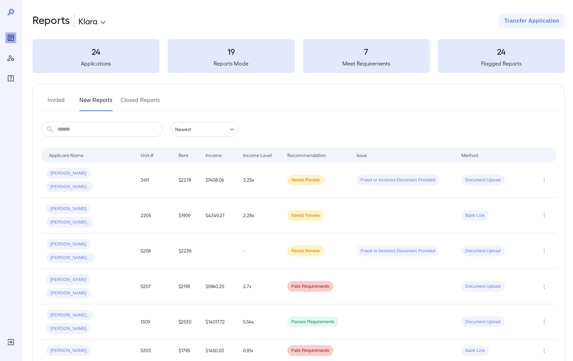 The height and width of the screenshot is (361, 573). I want to click on td: $2198, so click(186, 287).